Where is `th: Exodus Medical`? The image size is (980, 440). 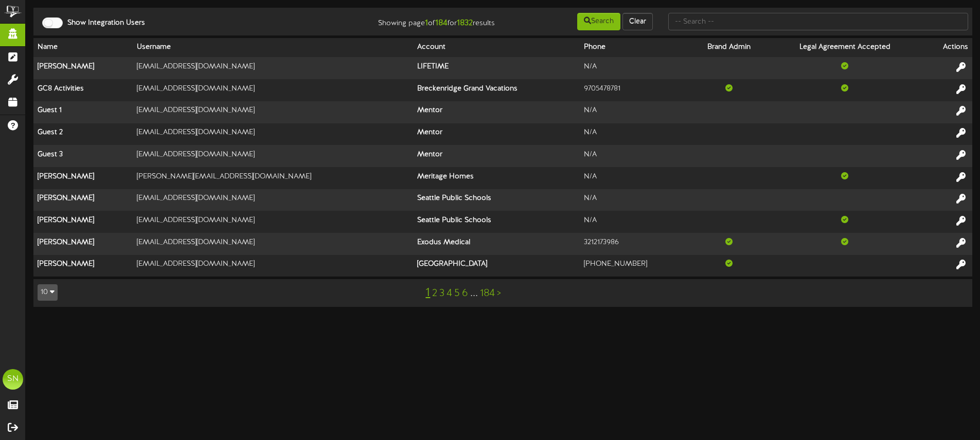
th: Exodus Medical is located at coordinates (497, 244).